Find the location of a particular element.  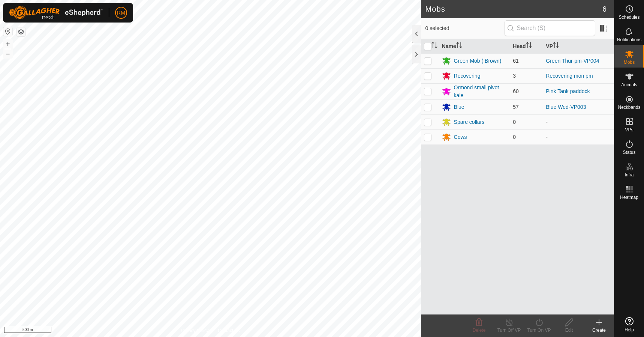

span: 0 selected is located at coordinates (465, 28).